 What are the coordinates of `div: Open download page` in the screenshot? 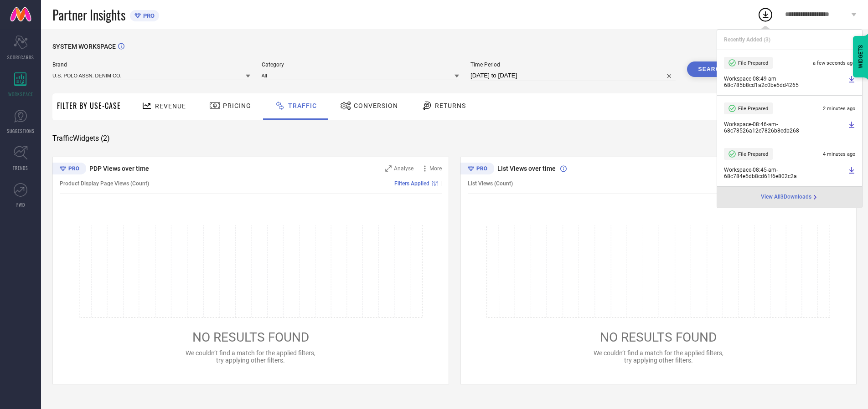 It's located at (789, 198).